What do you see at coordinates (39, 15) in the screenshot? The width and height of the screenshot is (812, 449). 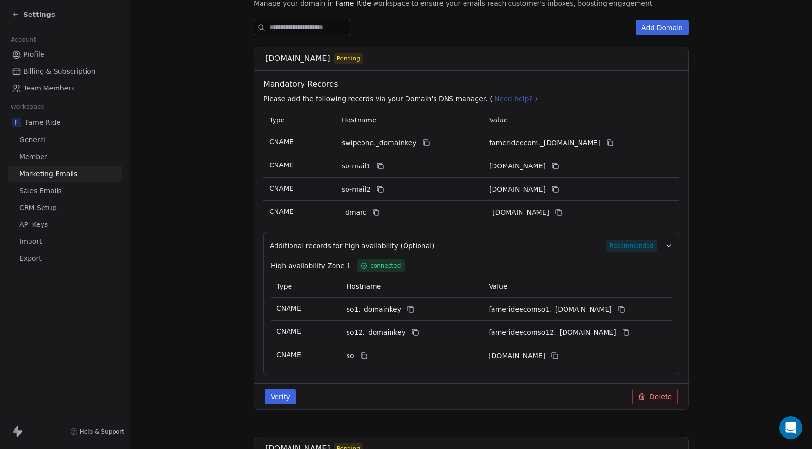 I see `span: Settings` at bounding box center [39, 15].